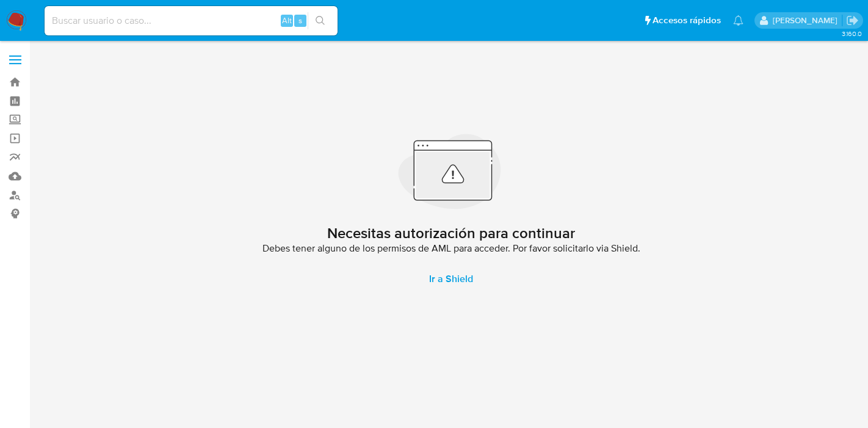  I want to click on a: Notificaciones, so click(738, 20).